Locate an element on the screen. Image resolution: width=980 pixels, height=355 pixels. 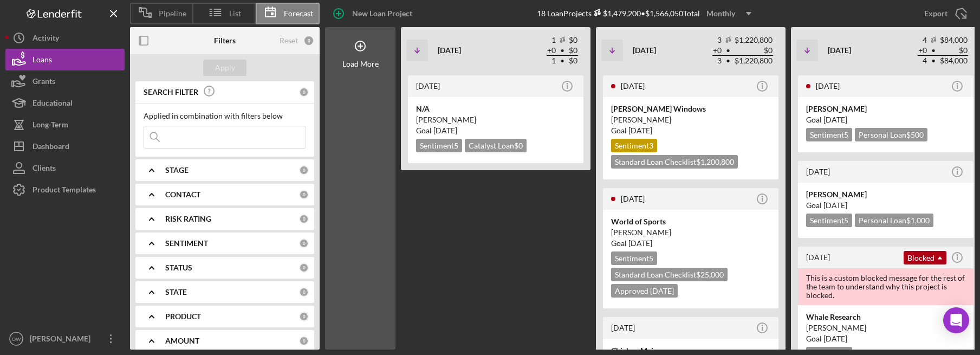
div: Open Intercom Messenger is located at coordinates (956, 321).